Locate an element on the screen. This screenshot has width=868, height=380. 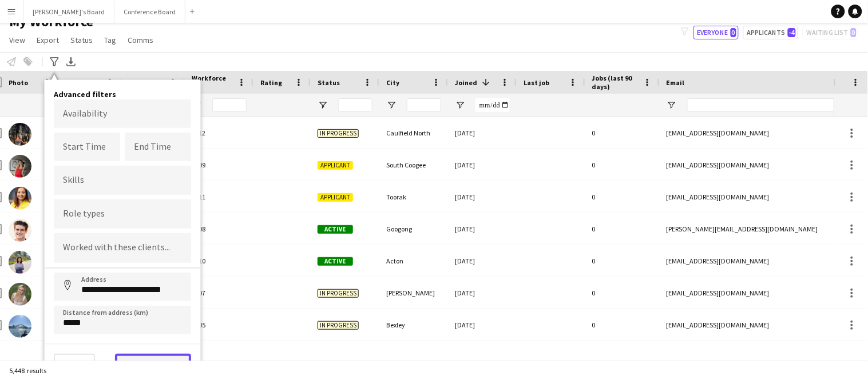
span: Last Name is located at coordinates (146, 82).